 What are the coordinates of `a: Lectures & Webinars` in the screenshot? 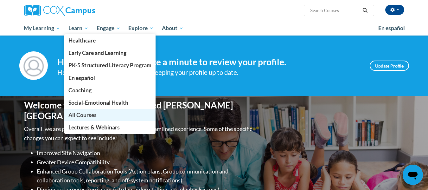 It's located at (110, 127).